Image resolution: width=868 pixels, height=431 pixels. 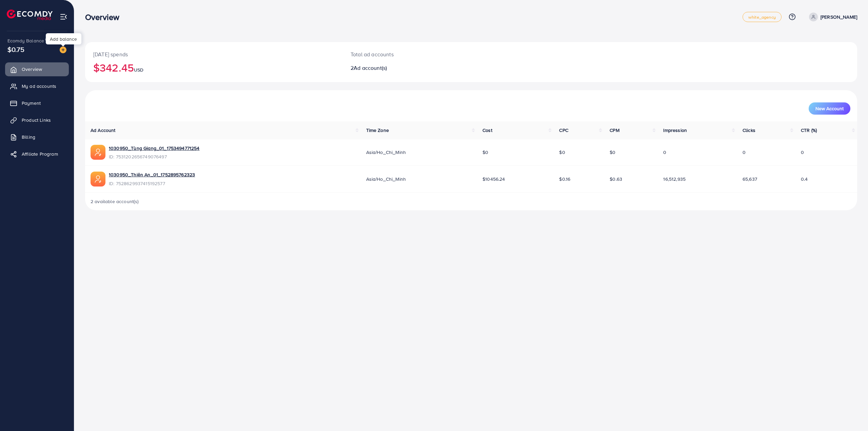 I want to click on span: 65,637, so click(x=750, y=179).